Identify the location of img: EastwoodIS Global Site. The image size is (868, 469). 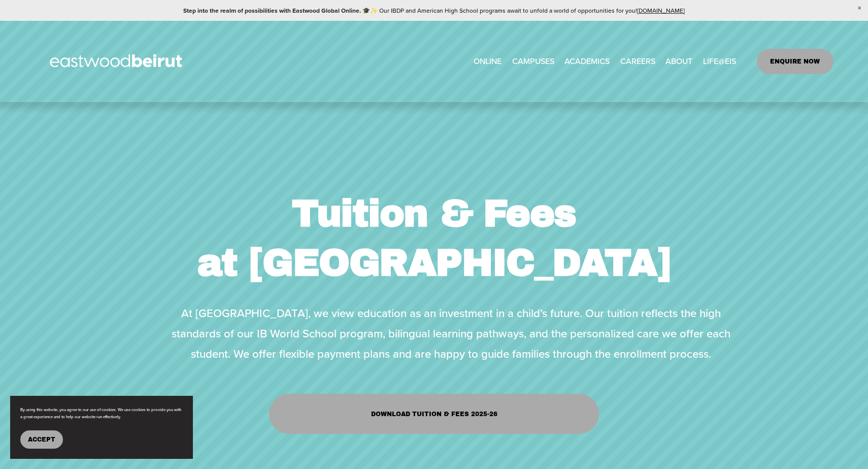
(117, 62).